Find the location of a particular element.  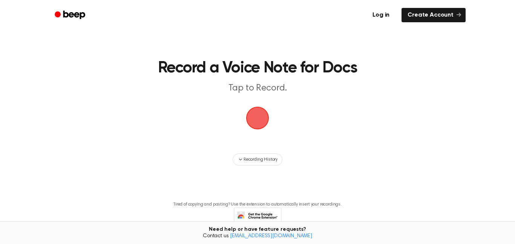

a: Log in is located at coordinates (381, 15).